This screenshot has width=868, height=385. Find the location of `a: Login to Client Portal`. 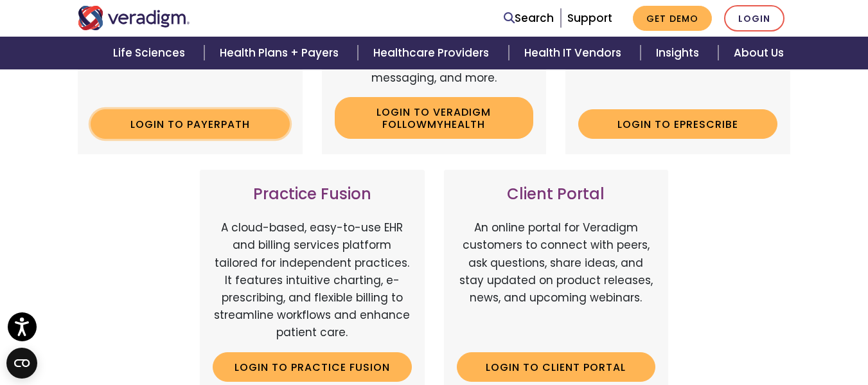

a: Login to Client Portal is located at coordinates (556, 367).